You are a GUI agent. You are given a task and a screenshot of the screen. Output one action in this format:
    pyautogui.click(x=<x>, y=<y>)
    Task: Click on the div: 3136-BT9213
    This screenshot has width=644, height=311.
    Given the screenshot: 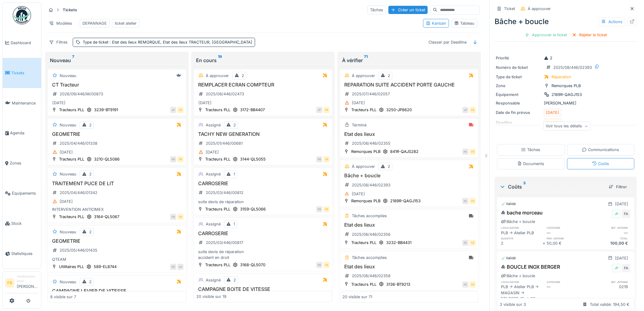 What is the action you would take?
    pyautogui.click(x=398, y=284)
    